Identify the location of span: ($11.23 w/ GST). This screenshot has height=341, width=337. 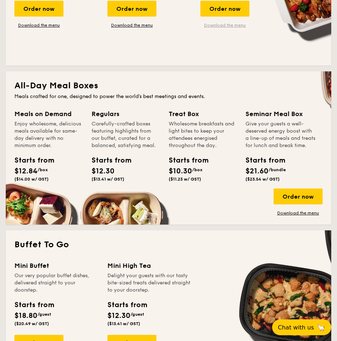
(185, 179).